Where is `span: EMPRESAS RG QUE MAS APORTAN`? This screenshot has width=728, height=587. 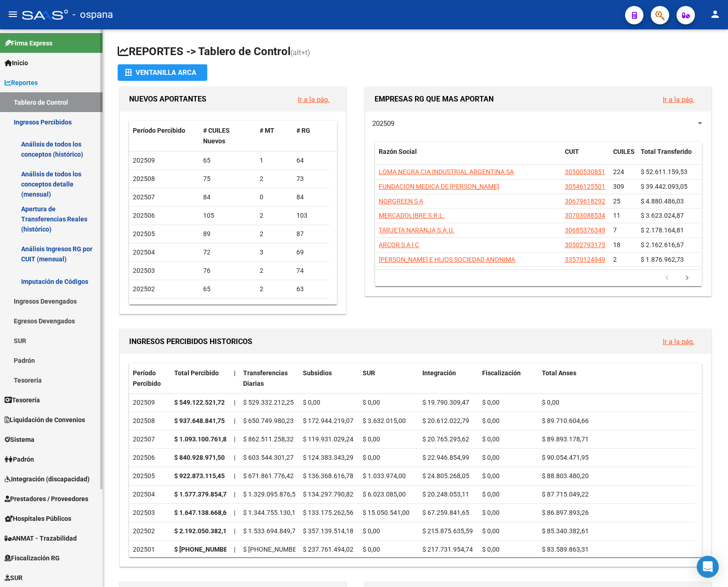 span: EMPRESAS RG QUE MAS APORTAN is located at coordinates (434, 98).